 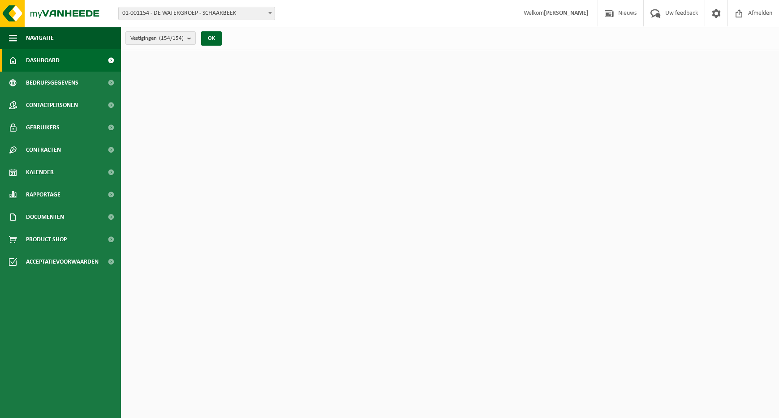 What do you see at coordinates (211, 39) in the screenshot?
I see `button: OK` at bounding box center [211, 39].